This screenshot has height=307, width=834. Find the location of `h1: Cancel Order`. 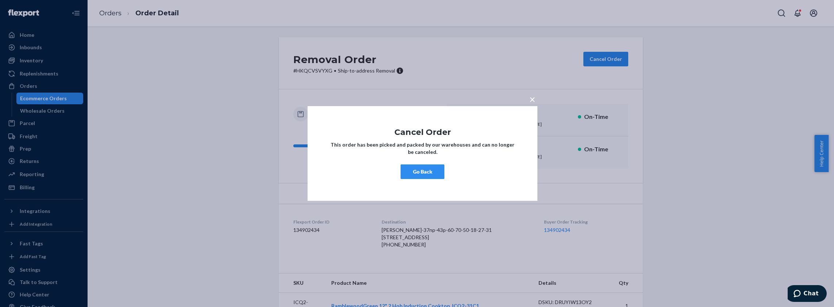

h1: Cancel Order is located at coordinates (423, 132).